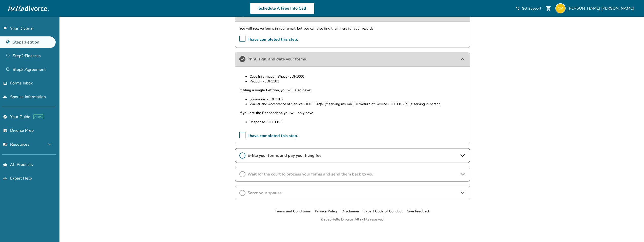 Image resolution: width=644 pixels, height=242 pixels. I want to click on span: menu_book, so click(5, 144).